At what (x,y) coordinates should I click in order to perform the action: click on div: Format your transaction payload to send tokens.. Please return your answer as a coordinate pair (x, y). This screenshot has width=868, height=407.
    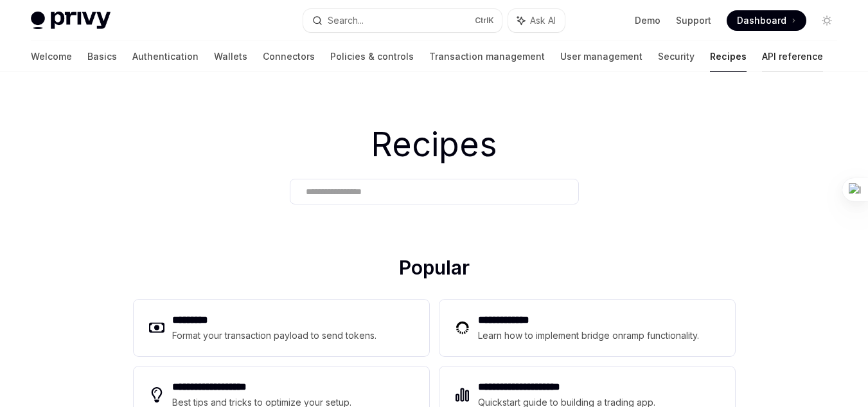
    Looking at the image, I should click on (274, 335).